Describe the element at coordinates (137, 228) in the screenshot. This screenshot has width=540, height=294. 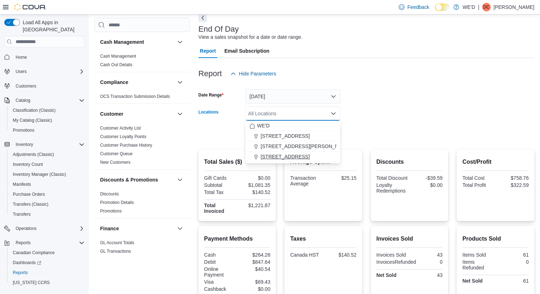
I see `button: Finance` at that location.